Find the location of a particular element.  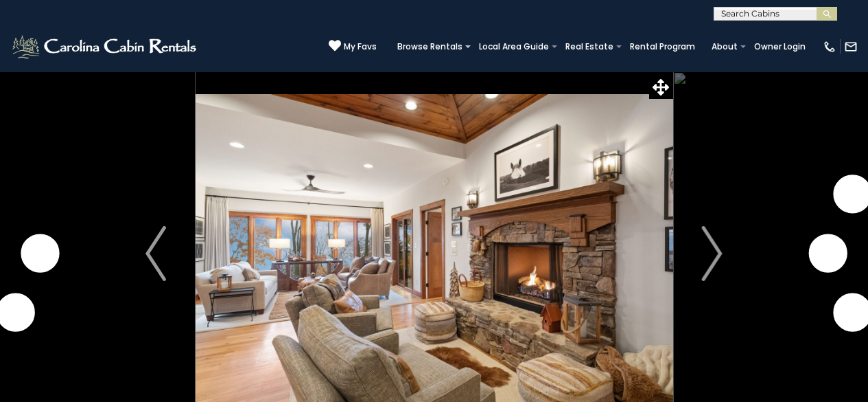

span: My Favs is located at coordinates (360, 46).